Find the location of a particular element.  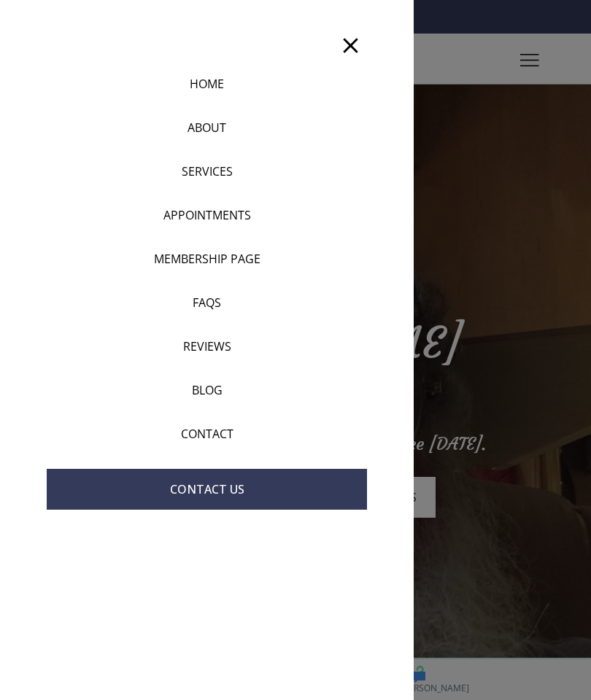

p: HOME is located at coordinates (206, 84).